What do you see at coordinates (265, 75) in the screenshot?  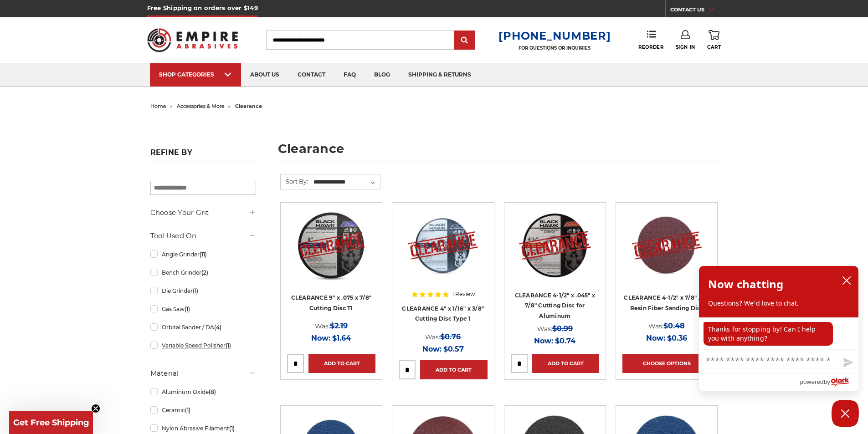 I see `a: about us` at bounding box center [265, 75].